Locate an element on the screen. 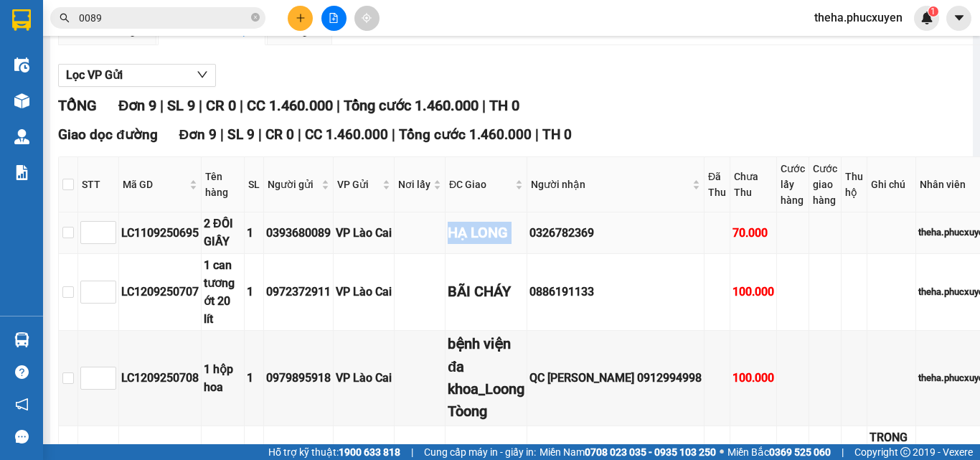  div: bệnh viện đa khoa_Loong Tòong is located at coordinates (485, 378).